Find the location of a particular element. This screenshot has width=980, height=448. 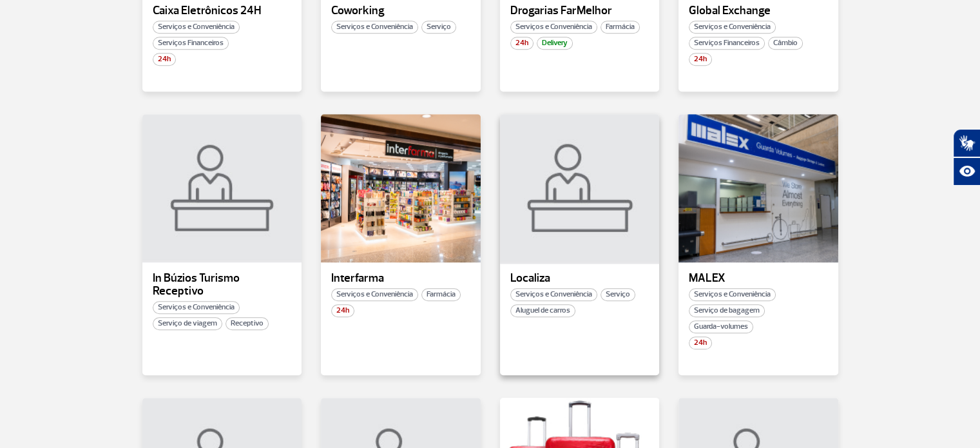

span: Guarda-volumes is located at coordinates (721, 327).